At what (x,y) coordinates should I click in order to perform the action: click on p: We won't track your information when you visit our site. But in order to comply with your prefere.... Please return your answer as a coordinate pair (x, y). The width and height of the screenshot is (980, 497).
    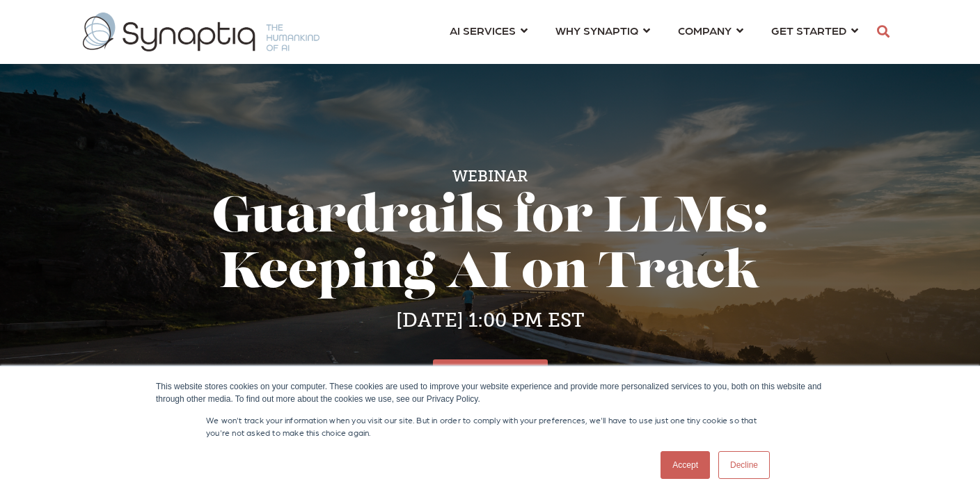
    Looking at the image, I should click on (490, 426).